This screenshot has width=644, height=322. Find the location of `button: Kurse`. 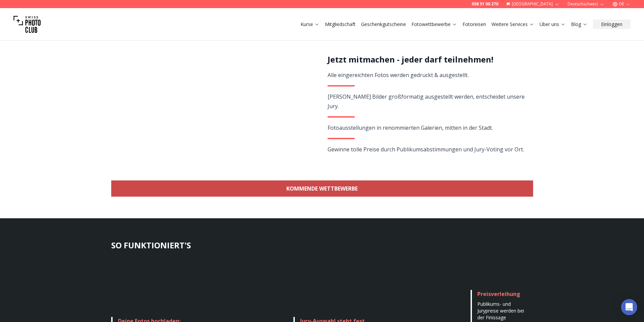

button: Kurse is located at coordinates (310, 24).